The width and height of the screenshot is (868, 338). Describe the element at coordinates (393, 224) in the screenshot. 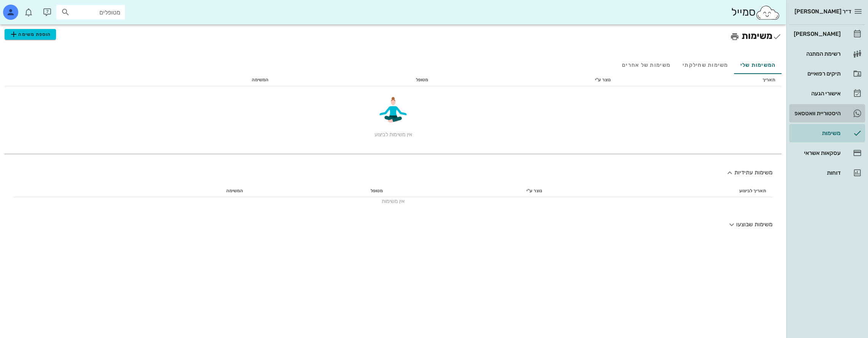

I see `button: משימות שבוצעו` at that location.